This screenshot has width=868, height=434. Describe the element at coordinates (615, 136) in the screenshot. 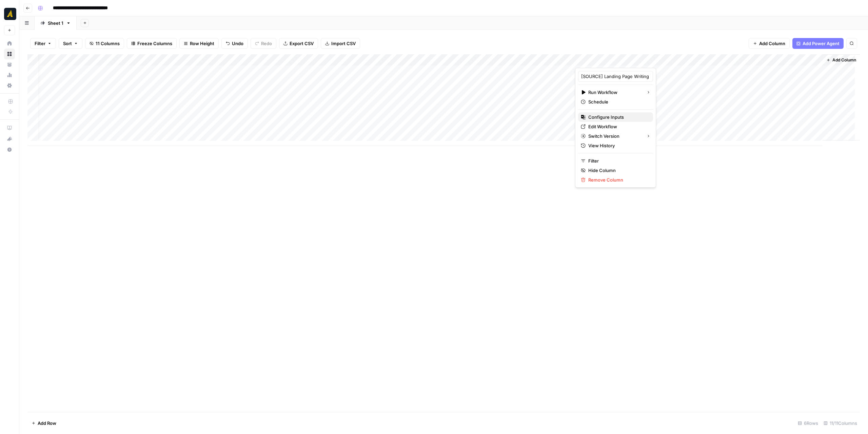

I see `span: Switch Version` at that location.